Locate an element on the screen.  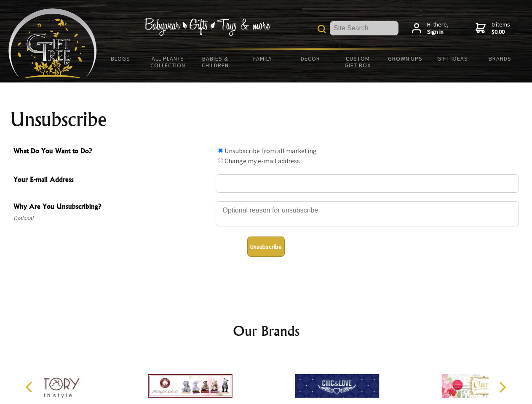
a: Family is located at coordinates (263, 59).